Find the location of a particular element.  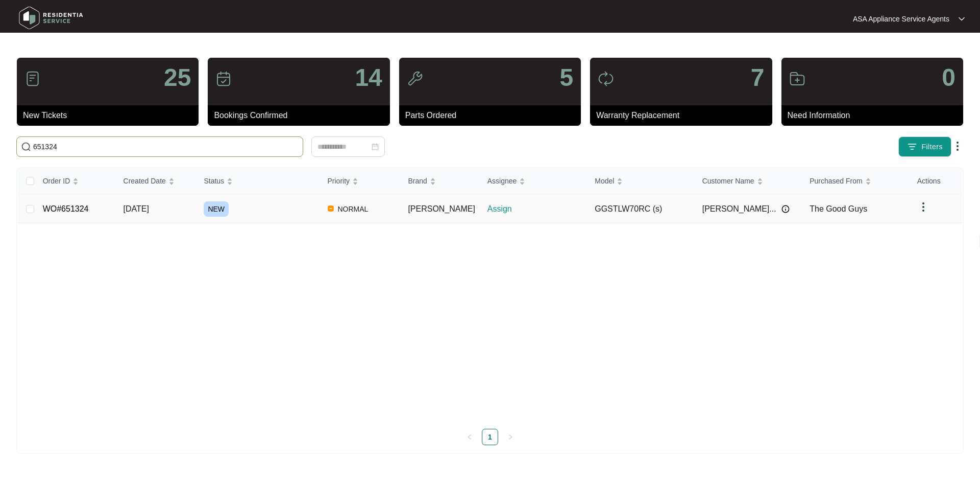

th: Customer Name is located at coordinates (748, 181).